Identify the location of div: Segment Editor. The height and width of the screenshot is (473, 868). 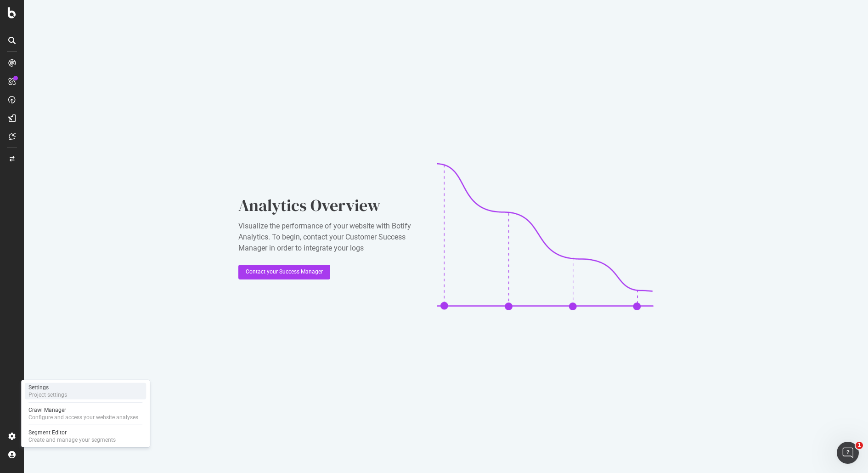
(72, 432).